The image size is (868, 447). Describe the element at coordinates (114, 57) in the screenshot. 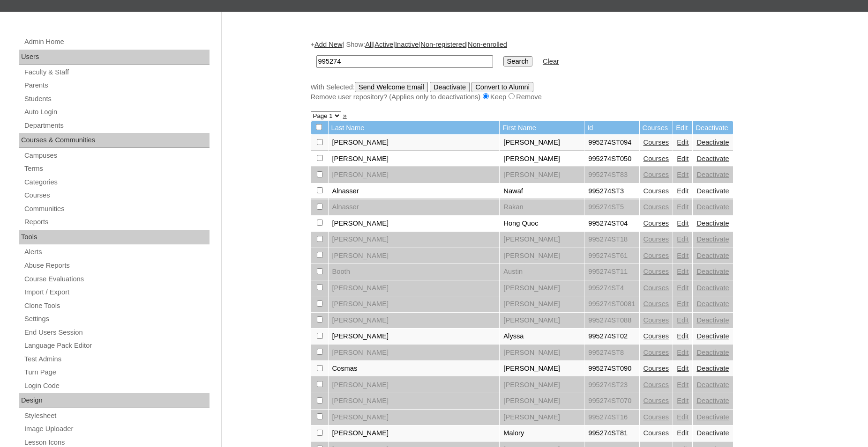

I see `div: Users` at that location.